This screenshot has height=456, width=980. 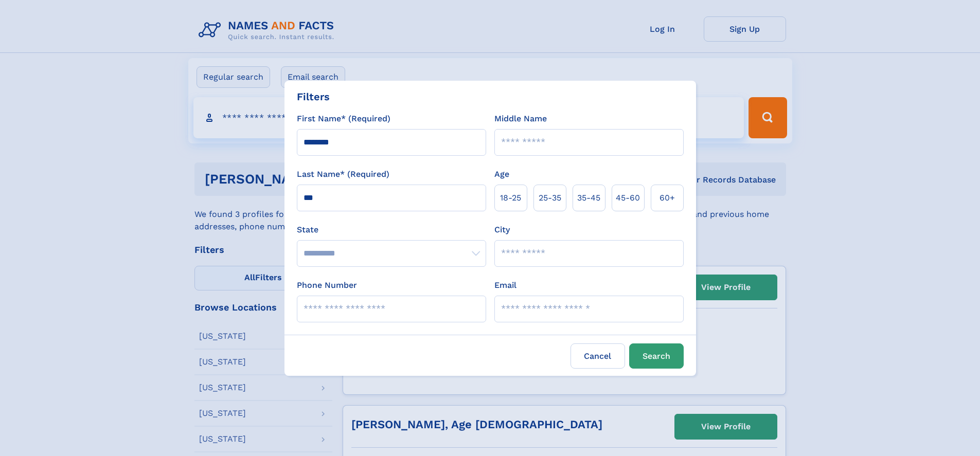 I want to click on label: Age, so click(x=501, y=175).